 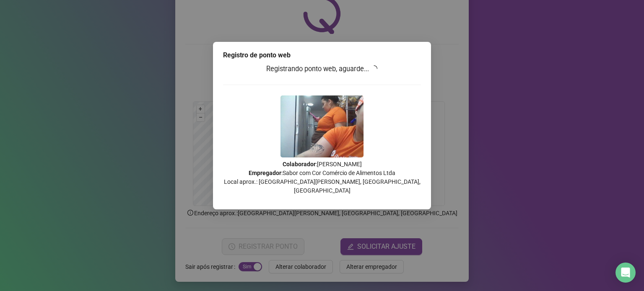 I want to click on strong: Empregador, so click(x=265, y=173).